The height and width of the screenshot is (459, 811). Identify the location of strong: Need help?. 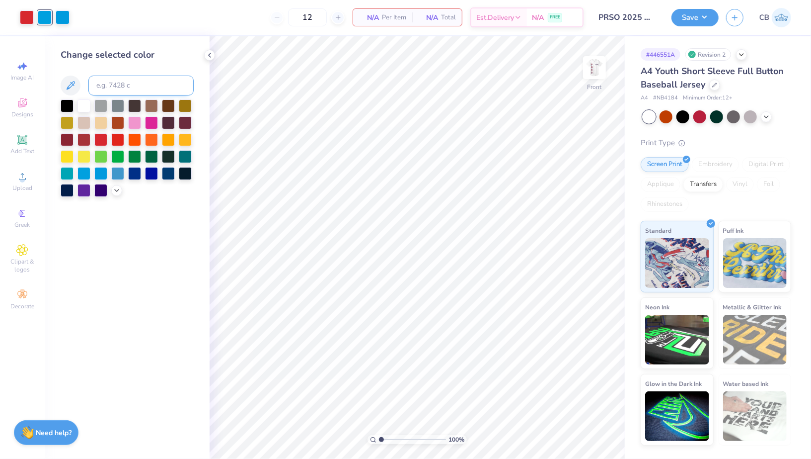
(54, 432).